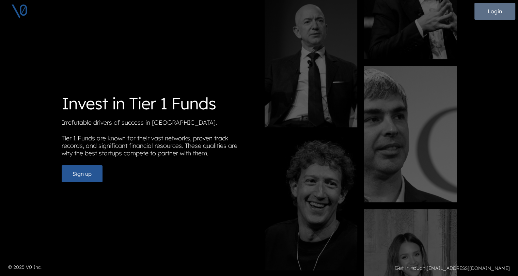  I want to click on strong: Get in touch:, so click(410, 267).